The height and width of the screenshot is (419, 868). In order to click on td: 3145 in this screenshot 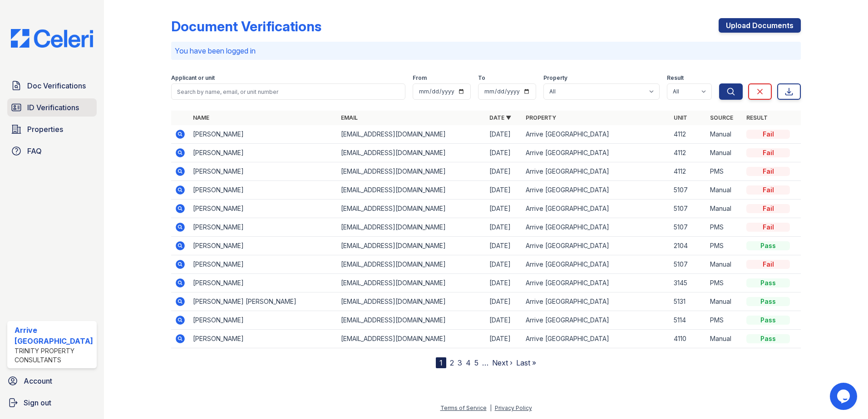, I will do `click(688, 283)`.